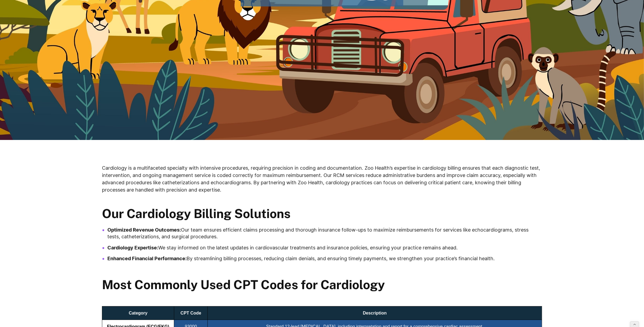 Image resolution: width=644 pixels, height=327 pixels. What do you see at coordinates (147, 258) in the screenshot?
I see `strong: Enhanced Financial Performance:` at bounding box center [147, 258].